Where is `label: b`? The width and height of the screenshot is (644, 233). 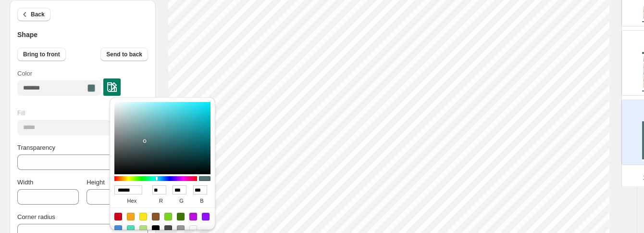 label: b is located at coordinates (202, 201).